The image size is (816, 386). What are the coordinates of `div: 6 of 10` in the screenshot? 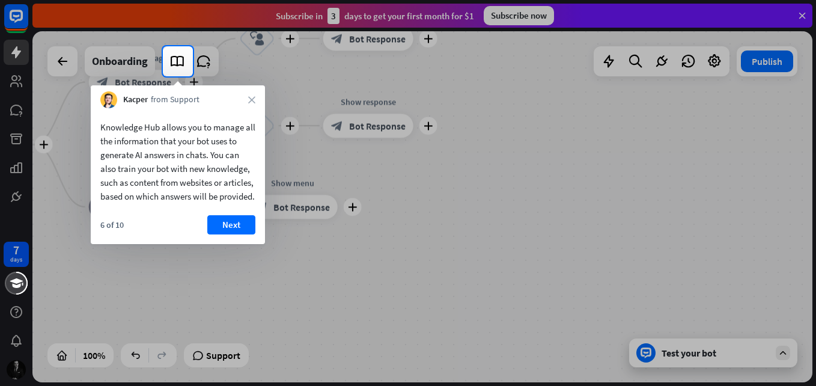 It's located at (112, 225).